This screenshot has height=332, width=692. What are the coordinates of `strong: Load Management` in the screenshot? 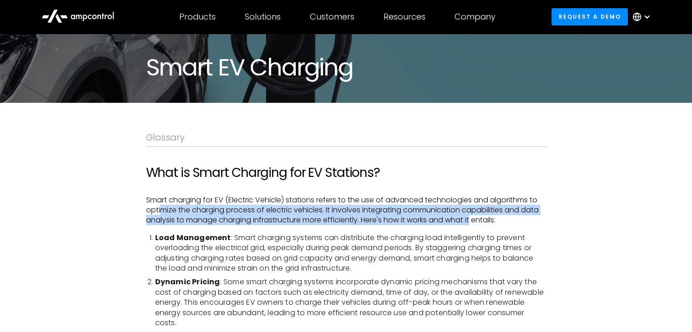 It's located at (193, 238).